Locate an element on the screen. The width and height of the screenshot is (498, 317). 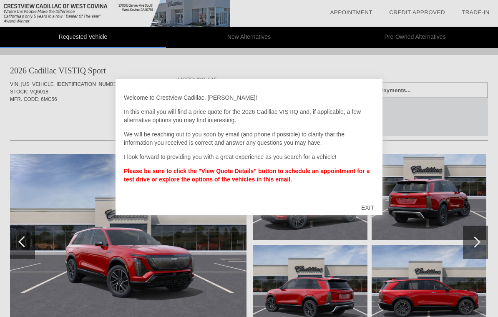
p: In this email you will find a price quote for the 2026 Cadillac VISTIQ and, if applicable, a few ... is located at coordinates (249, 116).